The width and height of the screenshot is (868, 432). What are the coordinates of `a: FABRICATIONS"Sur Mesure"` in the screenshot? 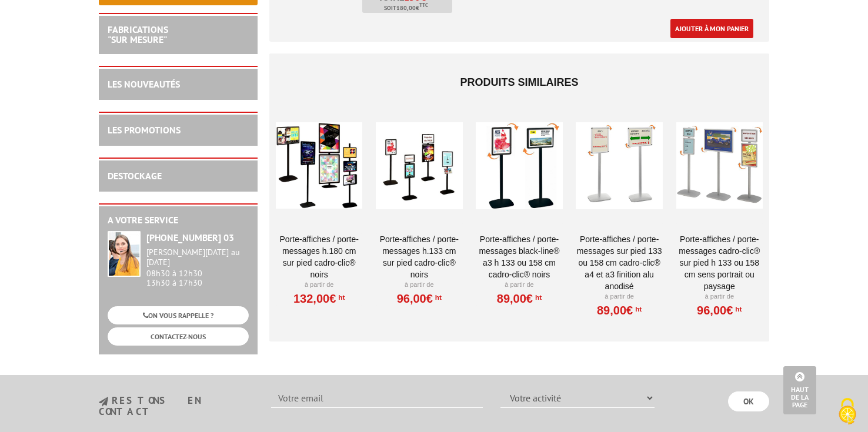 It's located at (137, 35).